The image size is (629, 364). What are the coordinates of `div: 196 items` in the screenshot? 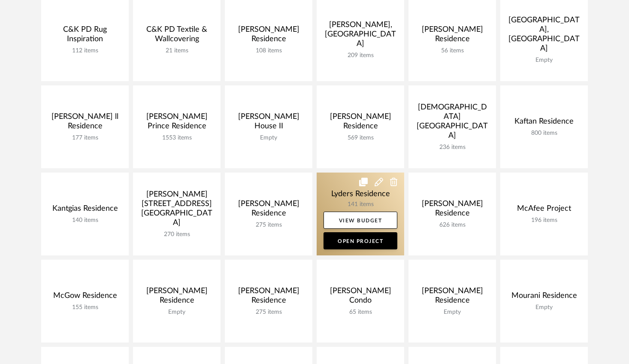 It's located at (544, 220).